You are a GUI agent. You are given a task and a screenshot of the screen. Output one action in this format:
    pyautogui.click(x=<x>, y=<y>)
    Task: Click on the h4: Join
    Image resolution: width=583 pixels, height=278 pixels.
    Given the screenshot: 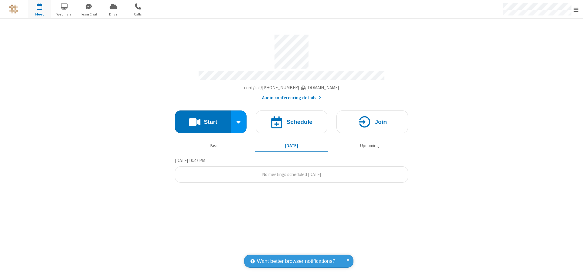 What is the action you would take?
    pyautogui.click(x=381, y=122)
    